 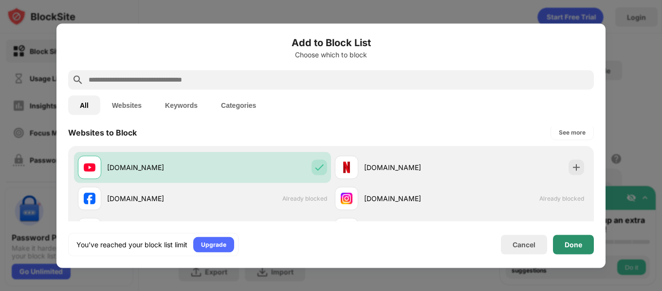 What do you see at coordinates (132, 245) in the screenshot?
I see `div: You’ve reached your block list limit` at bounding box center [132, 245].